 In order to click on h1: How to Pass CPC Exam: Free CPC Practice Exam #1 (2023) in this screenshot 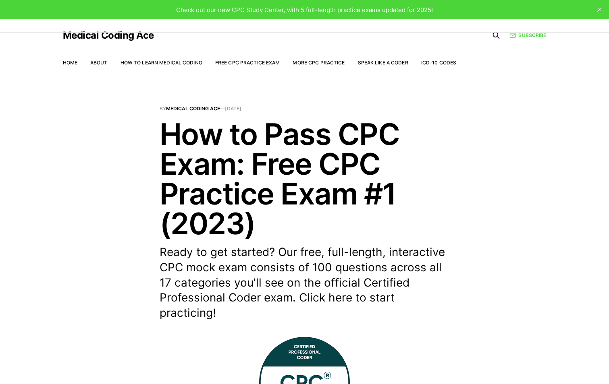, I will do `click(305, 179)`.